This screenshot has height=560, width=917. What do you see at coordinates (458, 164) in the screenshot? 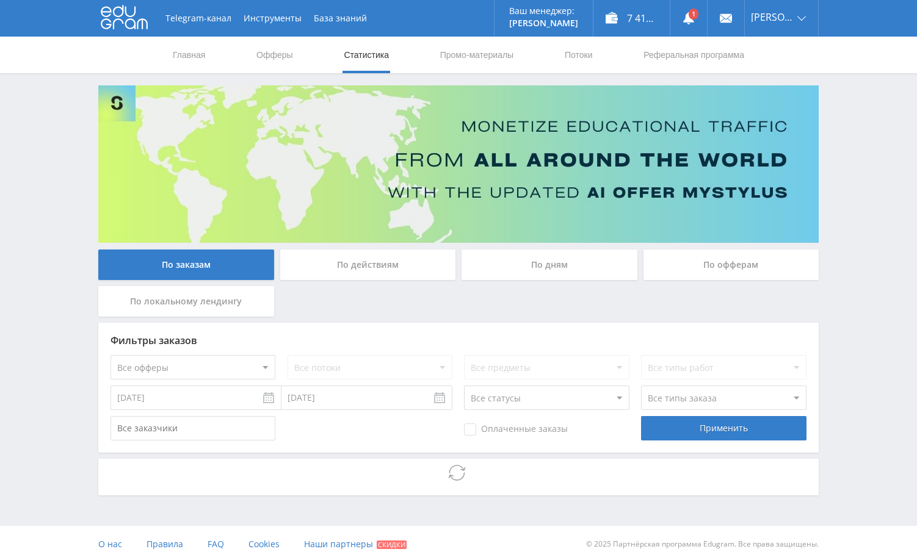
I see `img: Banner` at bounding box center [458, 164].